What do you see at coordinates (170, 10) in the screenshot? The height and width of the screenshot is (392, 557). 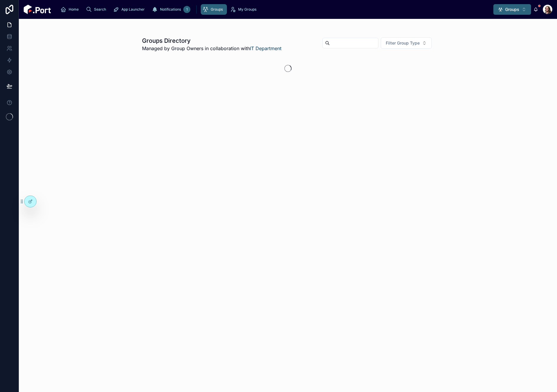 I see `span: Notifications` at bounding box center [170, 10].